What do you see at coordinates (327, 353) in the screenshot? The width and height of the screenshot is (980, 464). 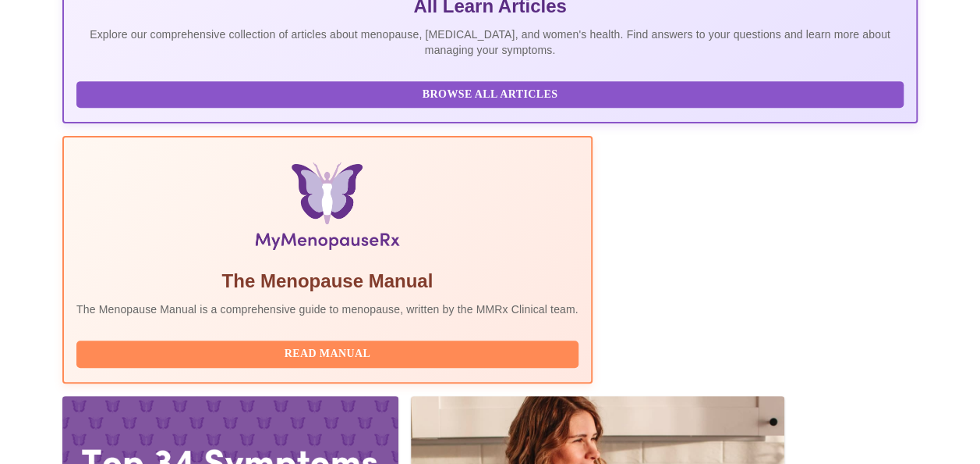 I see `span: Read Manual` at bounding box center [327, 353].